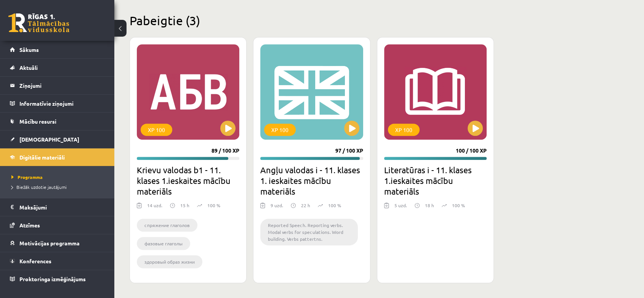 The height and width of the screenshot is (298, 644). Describe the element at coordinates (53, 279) in the screenshot. I see `span: Proktoringa izmēģinājums` at that location.